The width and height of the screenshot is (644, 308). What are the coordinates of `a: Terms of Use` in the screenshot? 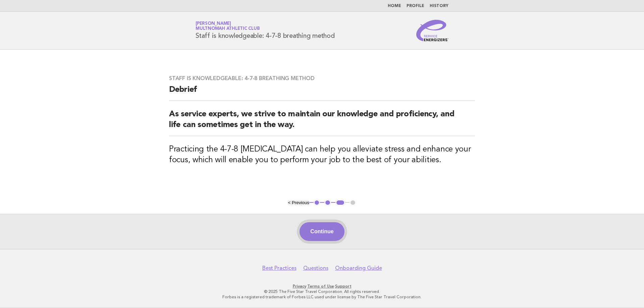 It's located at (321, 286).